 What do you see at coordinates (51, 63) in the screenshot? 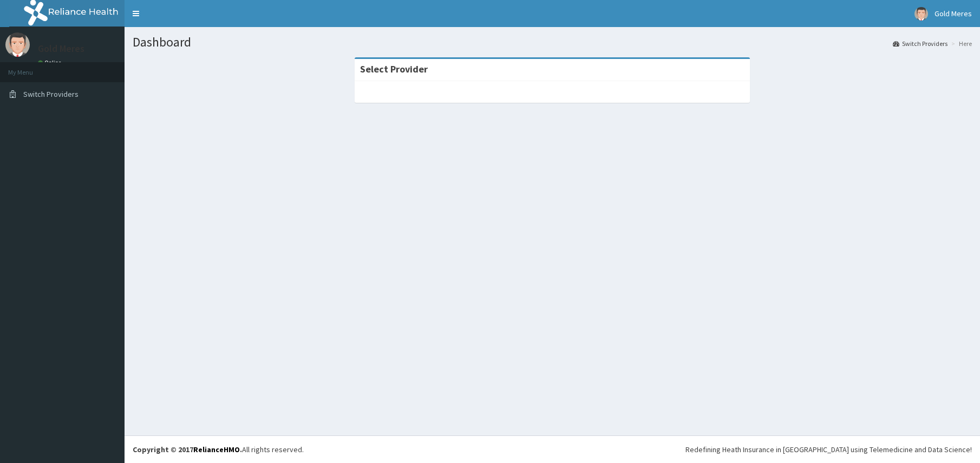
I see `a: Online` at bounding box center [51, 63].